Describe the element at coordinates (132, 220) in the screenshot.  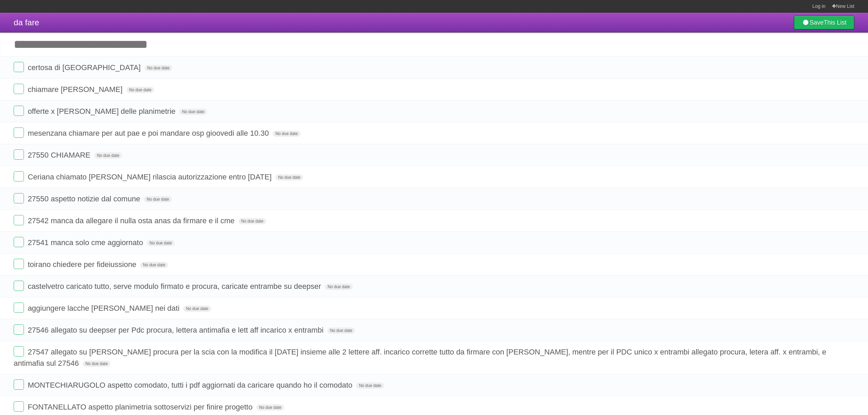
I see `span: 27542 manca da allegare il nulla osta anas da firmare e il cme` at that location.